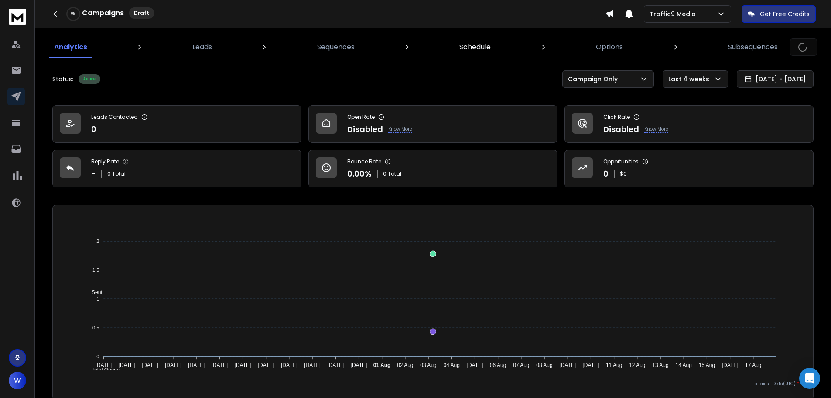 This screenshot has width=831, height=398. What do you see at coordinates (433, 124) in the screenshot?
I see `a: Open RateDisabledKnow More` at bounding box center [433, 124].